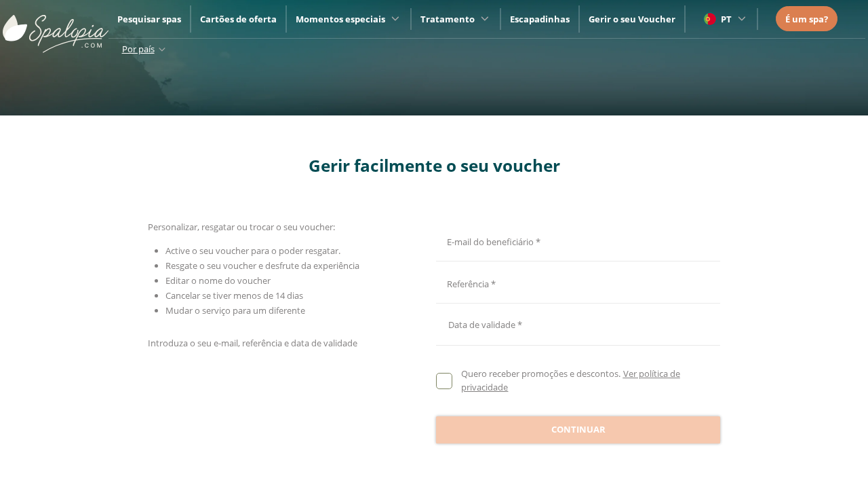  What do you see at coordinates (253, 343) in the screenshot?
I see `span: Introduza o seu e-mail, referência e data de validade` at bounding box center [253, 343].